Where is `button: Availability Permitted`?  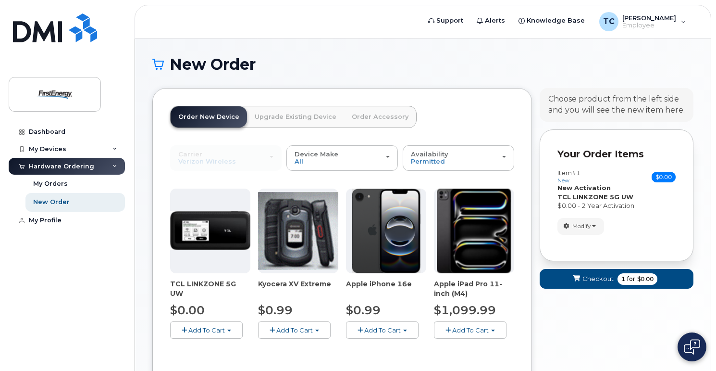
button: Availability Permitted is located at coordinates (459, 158).